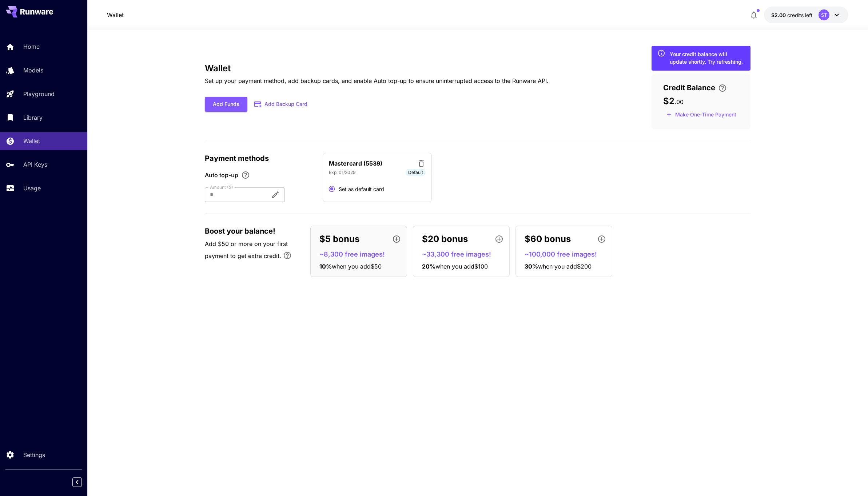 The image size is (868, 496). Describe the element at coordinates (548, 239) in the screenshot. I see `p: $60 bonus` at that location.